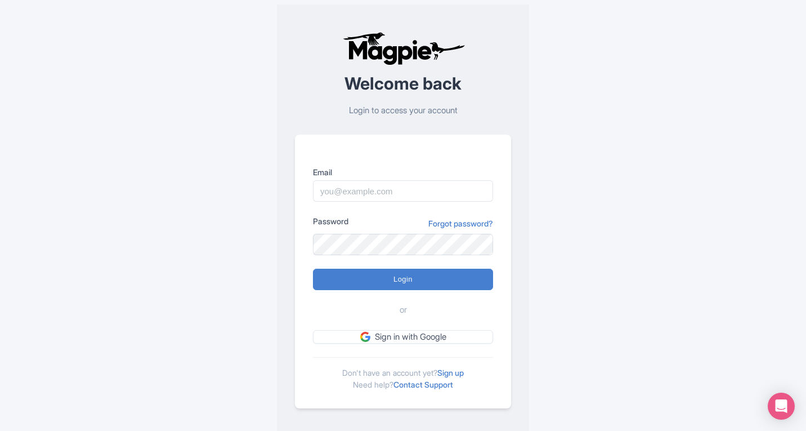 This screenshot has height=431, width=806. What do you see at coordinates (403, 48) in the screenshot?
I see `img: logo-ab69f6fb50320c5b225c76a69d11143b.png` at bounding box center [403, 48].